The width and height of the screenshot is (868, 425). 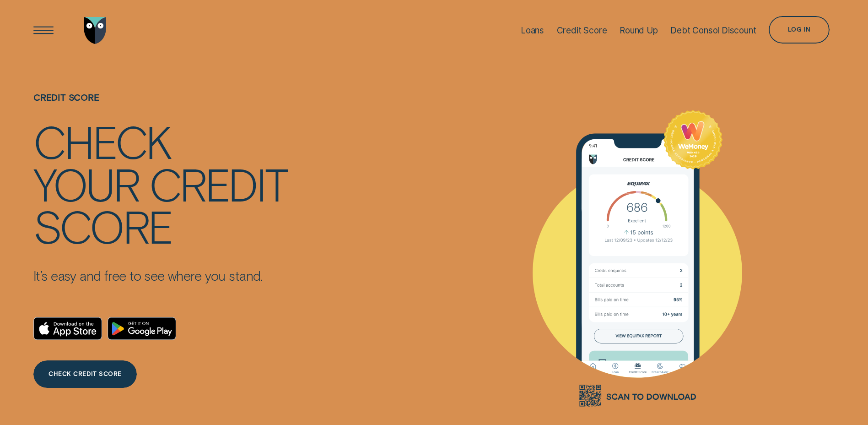 I want to click on div: Credit Score, so click(x=582, y=30).